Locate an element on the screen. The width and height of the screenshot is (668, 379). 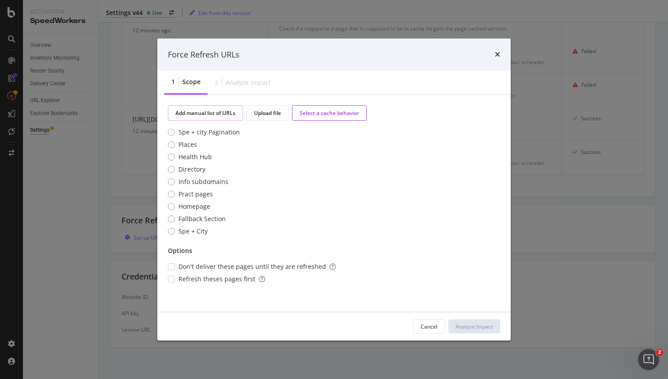
div: Cancel is located at coordinates (429, 326).